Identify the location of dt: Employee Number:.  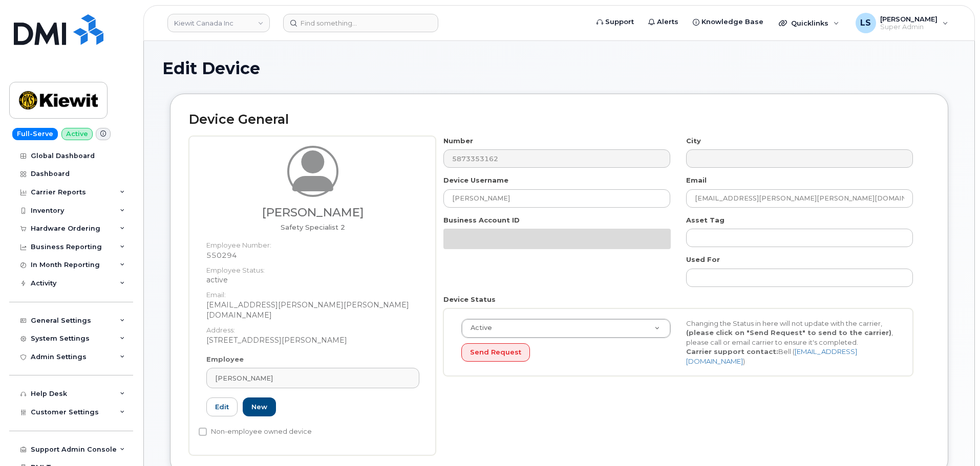
(313, 242).